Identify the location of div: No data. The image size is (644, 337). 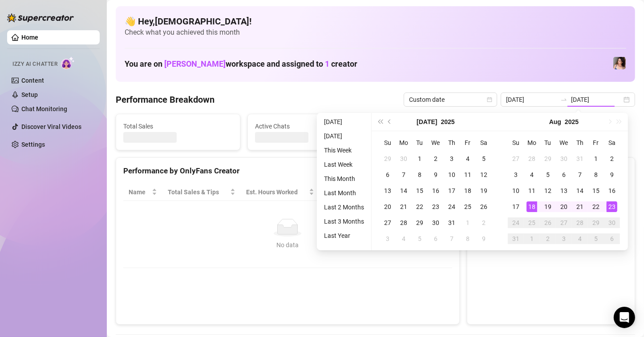
(287, 245).